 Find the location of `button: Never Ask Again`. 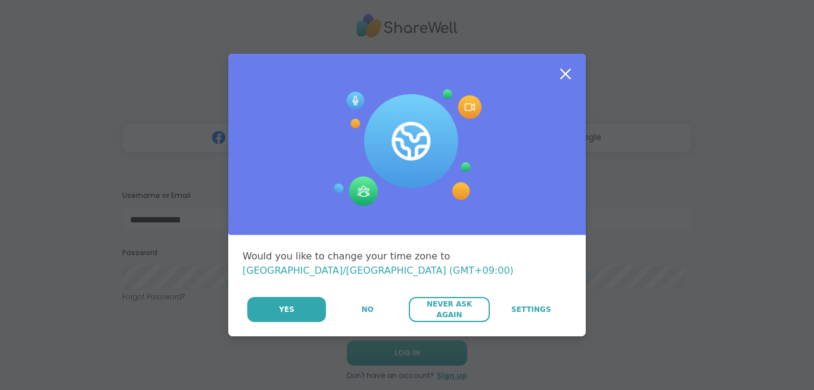

button: Never Ask Again is located at coordinates (449, 309).